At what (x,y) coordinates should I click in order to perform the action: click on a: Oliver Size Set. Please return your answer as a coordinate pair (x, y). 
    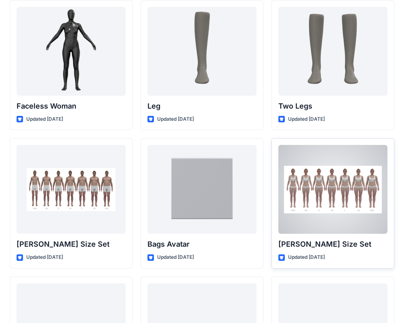
    Looking at the image, I should click on (71, 189).